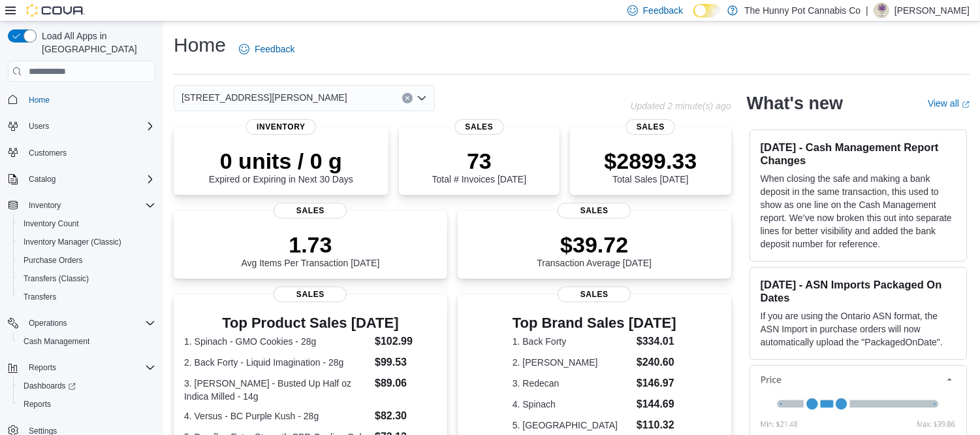  What do you see at coordinates (408, 98) in the screenshot?
I see `button: Clear input` at bounding box center [408, 98].